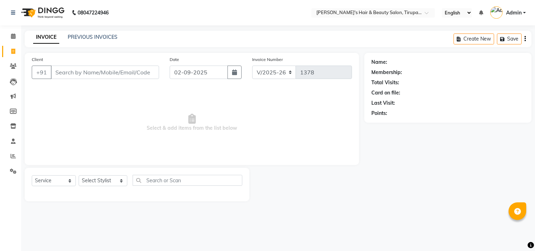 This screenshot has width=535, height=251. What do you see at coordinates (473, 39) in the screenshot?
I see `button: Create New` at bounding box center [473, 39].